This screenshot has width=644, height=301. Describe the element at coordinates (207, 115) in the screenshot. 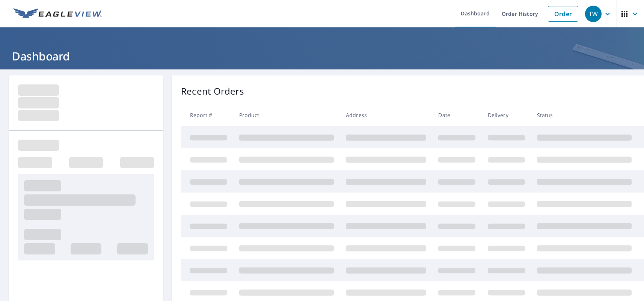

I see `th: Report #` at that location.